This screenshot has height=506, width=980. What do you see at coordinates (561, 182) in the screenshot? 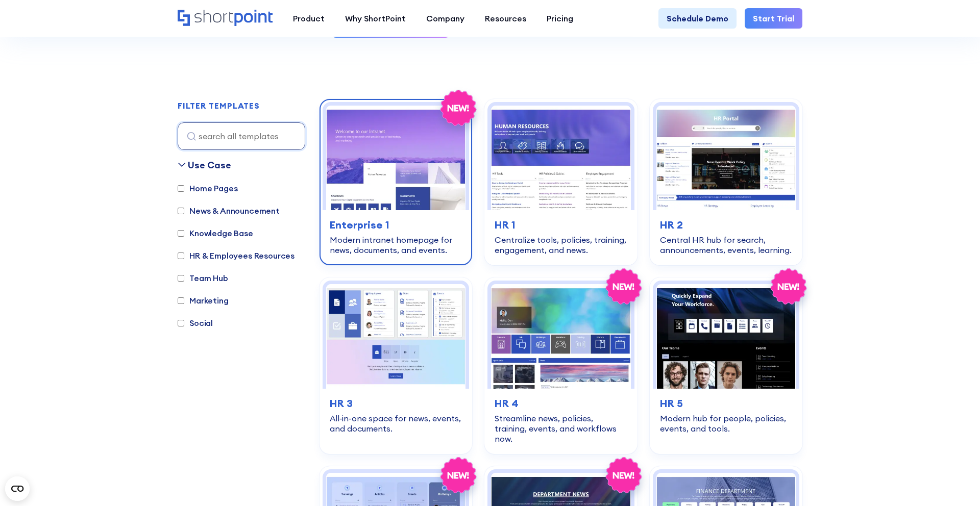
I see `a: HR 1 – Human Resources Template: Centralize tools, policies, training, engagement, and news.HR 1C...` at bounding box center [561, 182].